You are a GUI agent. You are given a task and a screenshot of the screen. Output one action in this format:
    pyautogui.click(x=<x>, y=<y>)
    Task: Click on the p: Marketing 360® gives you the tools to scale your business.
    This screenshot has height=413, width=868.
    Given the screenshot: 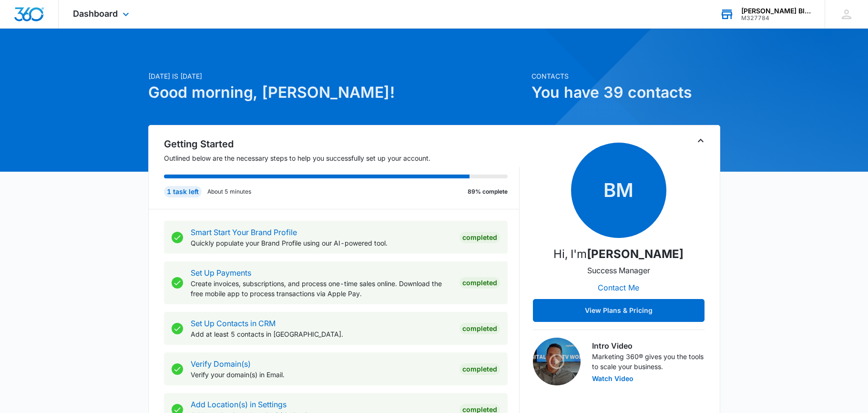 What is the action you would take?
    pyautogui.click(x=648, y=362)
    